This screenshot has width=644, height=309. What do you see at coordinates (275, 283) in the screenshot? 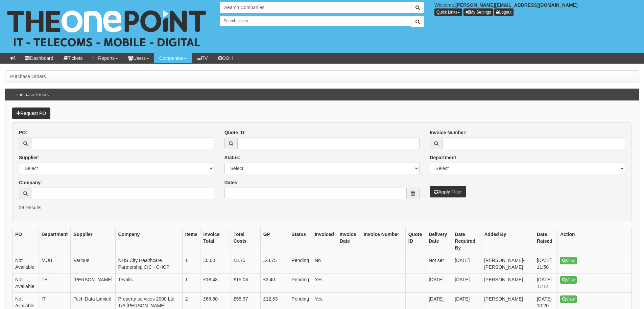
I see `td: £3.40` at bounding box center [275, 283].